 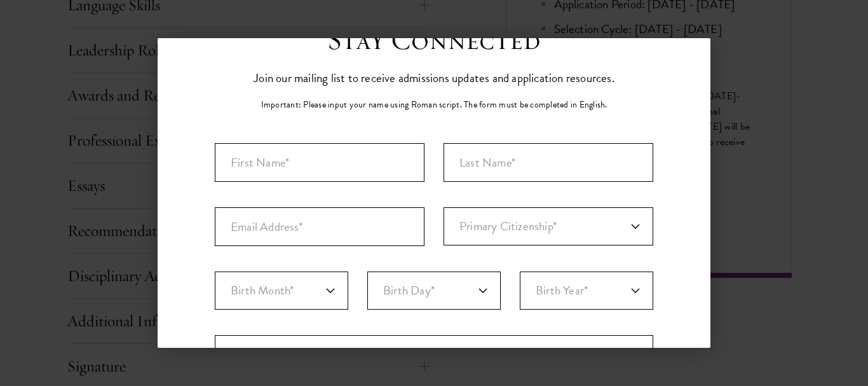 I want to click on div: First Name*, so click(x=319, y=162).